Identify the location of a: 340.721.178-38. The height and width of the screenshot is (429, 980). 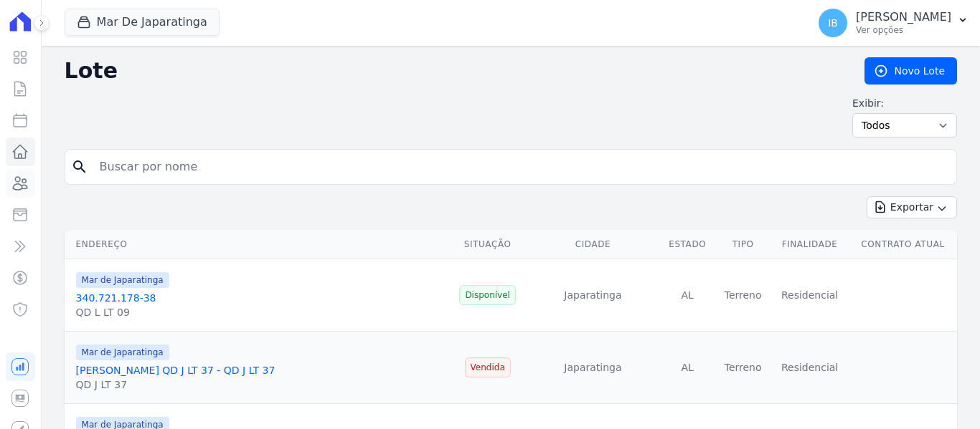
(116, 298).